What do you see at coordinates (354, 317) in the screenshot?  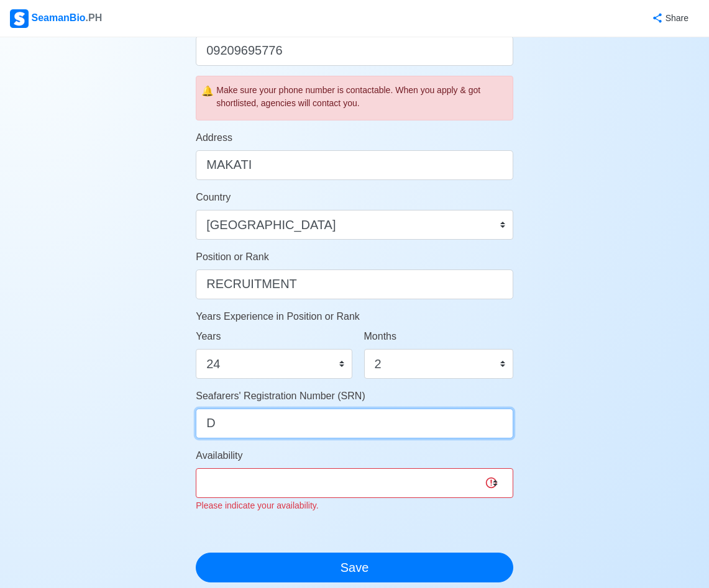 I see `p: Years Experience in Position or Rank` at bounding box center [354, 317].